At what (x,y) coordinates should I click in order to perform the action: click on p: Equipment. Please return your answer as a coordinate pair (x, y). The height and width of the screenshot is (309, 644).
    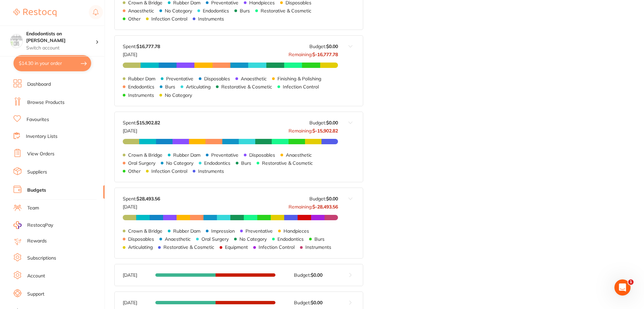
    Looking at the image, I should click on (236, 247).